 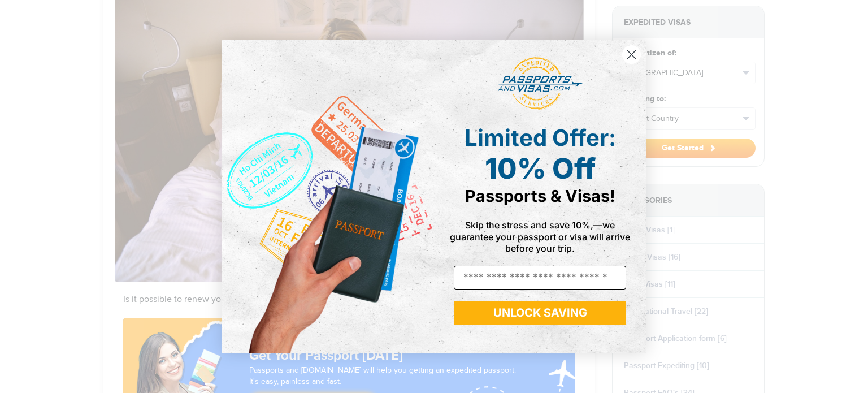 What do you see at coordinates (540, 196) in the screenshot?
I see `span: Passports & Visas!` at bounding box center [540, 196].